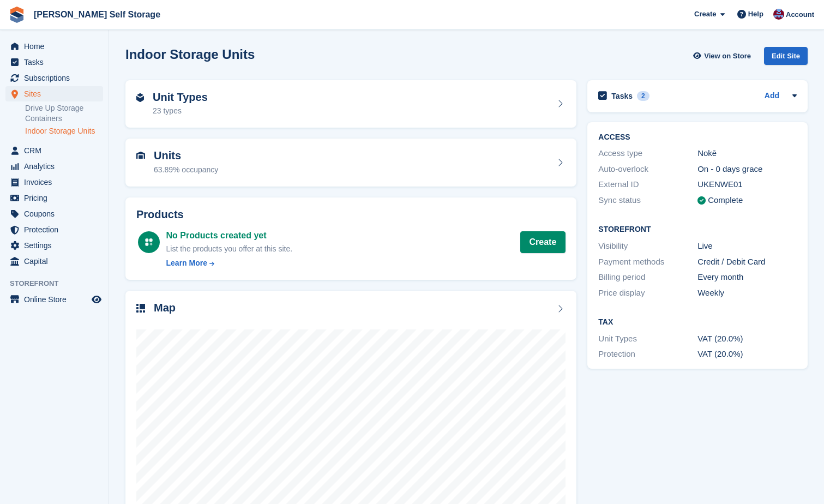 Image resolution: width=824 pixels, height=504 pixels. I want to click on div: Learn More, so click(187, 263).